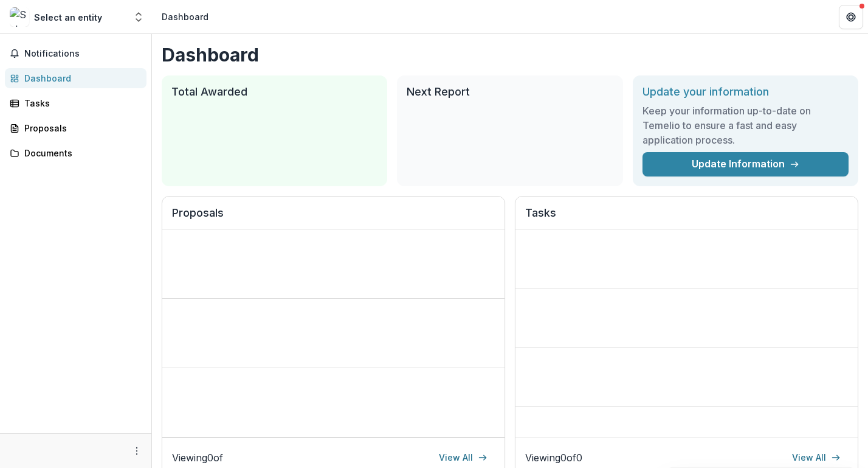  What do you see at coordinates (75, 128) in the screenshot?
I see `a: Proposals` at bounding box center [75, 128].